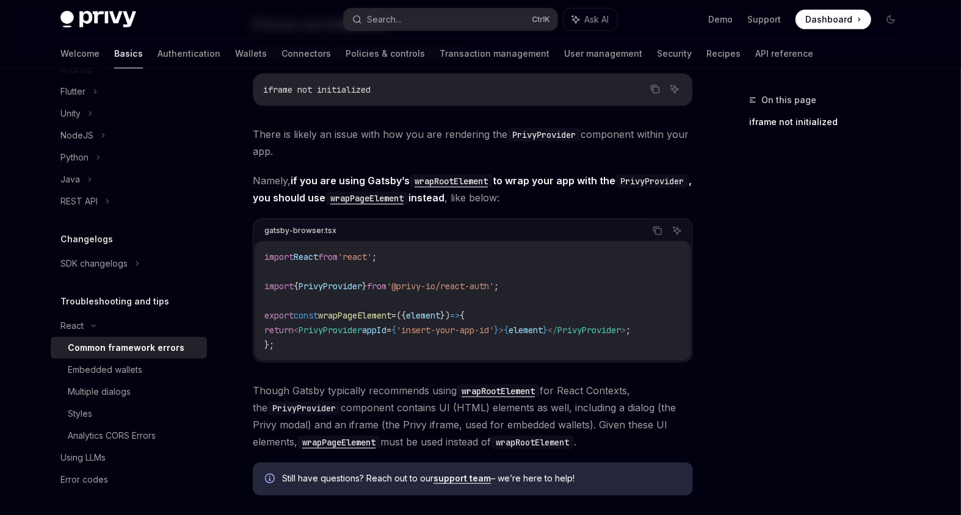 The height and width of the screenshot is (515, 961). I want to click on div: gatsby-browser.tsx, so click(300, 231).